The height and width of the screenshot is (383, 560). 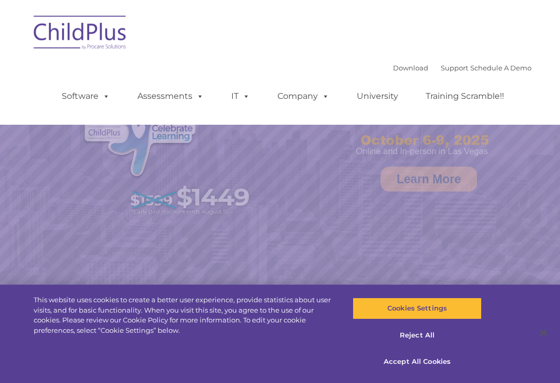 What do you see at coordinates (417, 336) in the screenshot?
I see `button: Reject All` at bounding box center [417, 336].